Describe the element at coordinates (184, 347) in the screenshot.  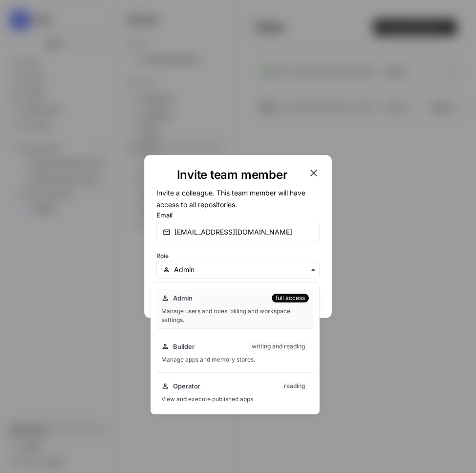
I see `span: Builder` at that location.